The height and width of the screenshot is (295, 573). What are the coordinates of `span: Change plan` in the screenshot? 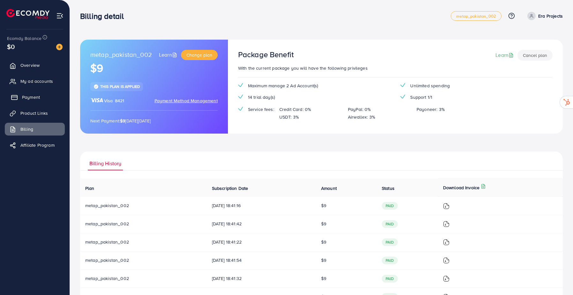 It's located at (199, 55).